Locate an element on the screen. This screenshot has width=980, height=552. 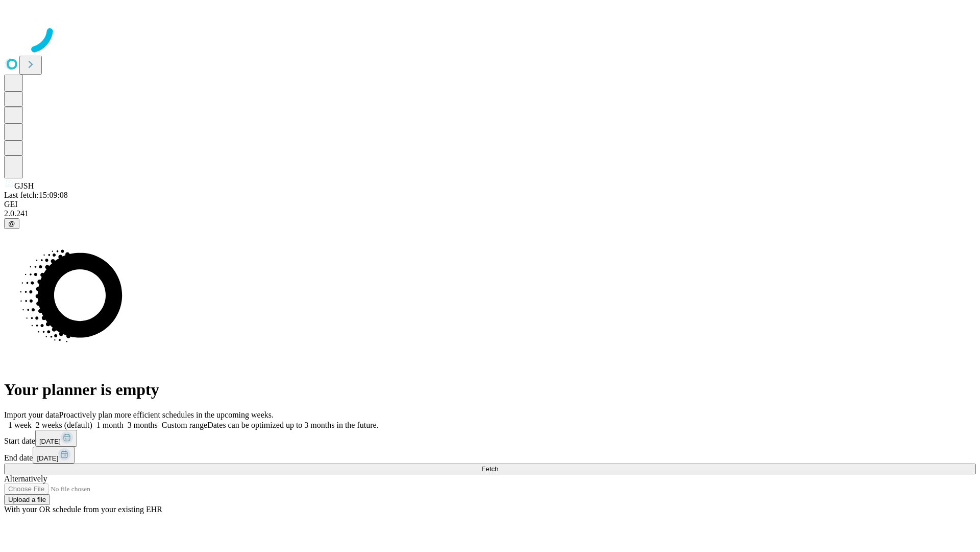
span: 3 months is located at coordinates (143, 424).